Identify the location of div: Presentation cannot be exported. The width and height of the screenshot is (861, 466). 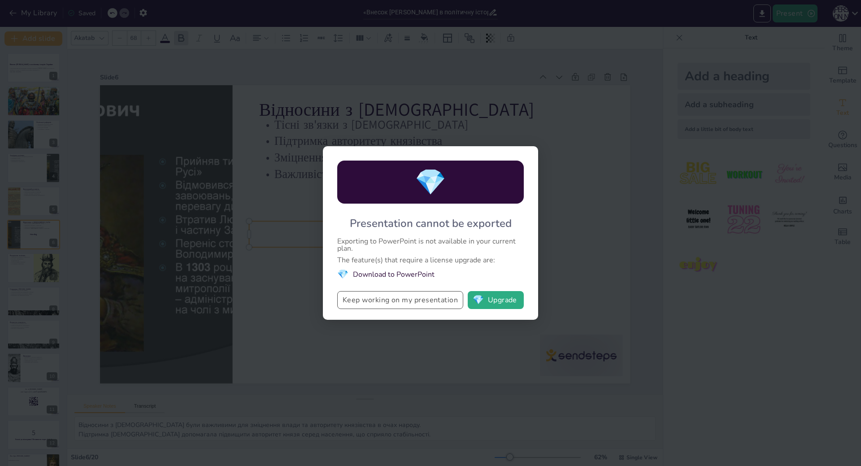
(430, 223).